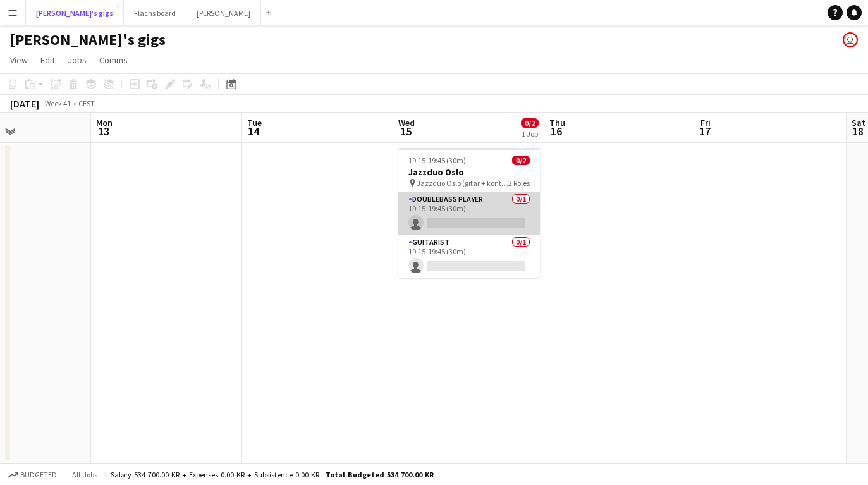 This screenshot has height=485, width=868. What do you see at coordinates (85, 474) in the screenshot?
I see `span: All jobs` at bounding box center [85, 474].